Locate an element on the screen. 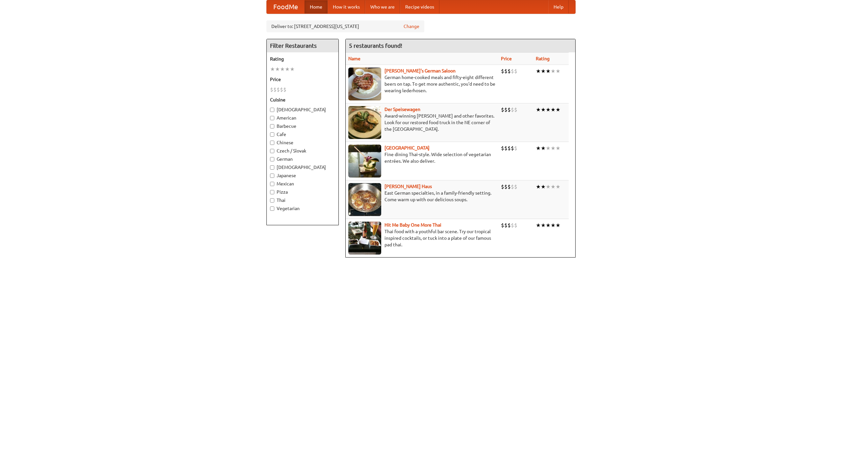  label: American is located at coordinates (303, 118).